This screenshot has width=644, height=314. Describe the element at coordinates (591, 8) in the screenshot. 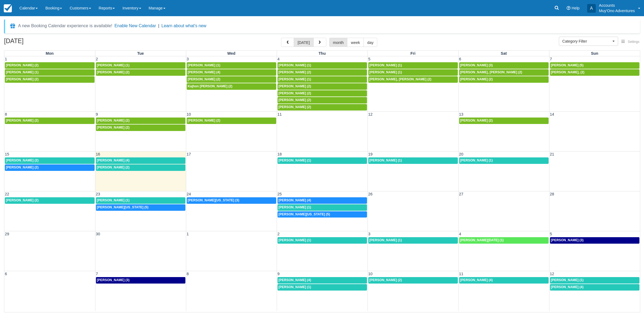

I see `div: A` at that location.